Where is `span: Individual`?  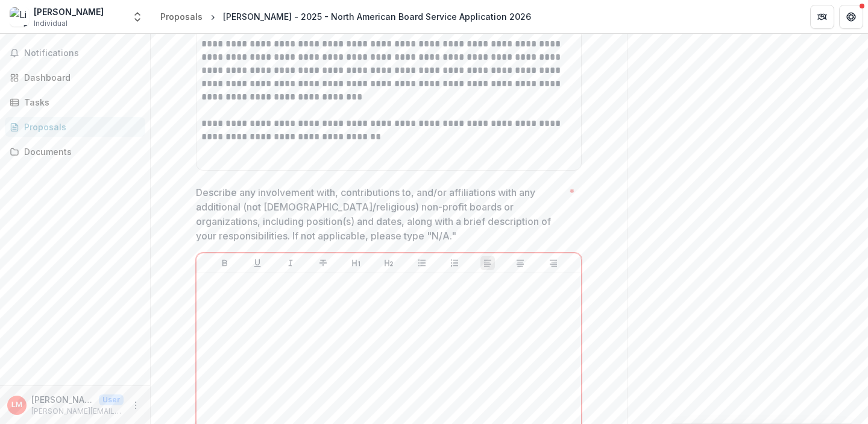
span: Individual is located at coordinates (51, 24).